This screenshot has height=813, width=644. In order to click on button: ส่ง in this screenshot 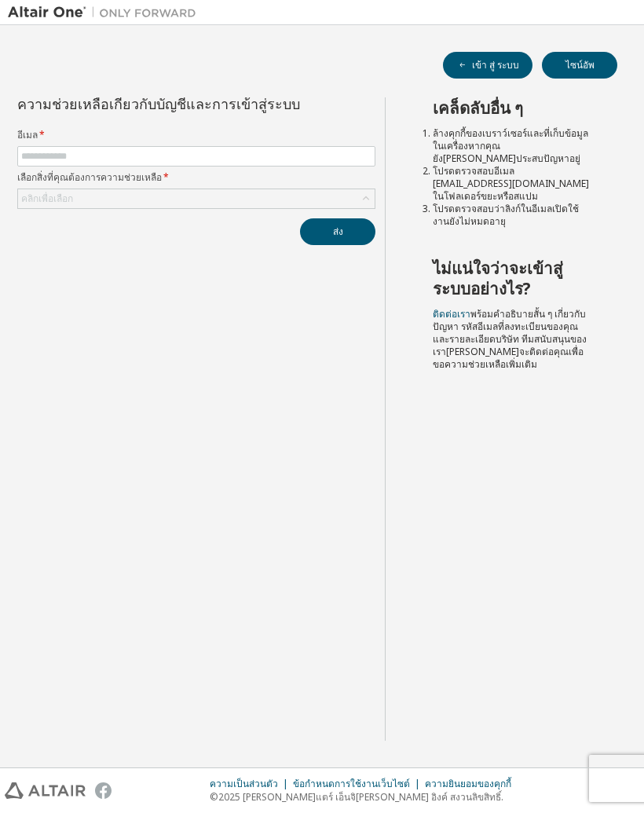, I will do `click(338, 232)`.